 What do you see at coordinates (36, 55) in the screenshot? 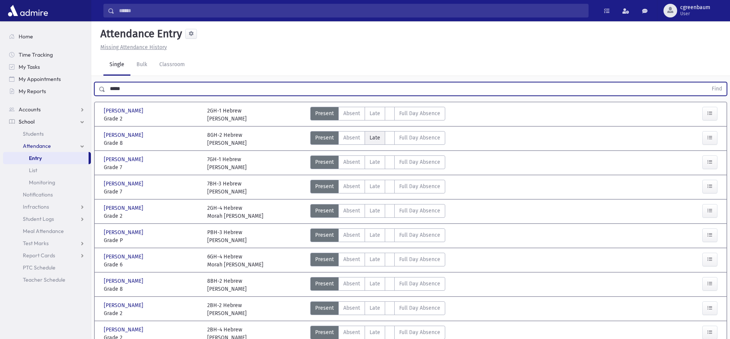
I see `span: Time Tracking` at bounding box center [36, 55].